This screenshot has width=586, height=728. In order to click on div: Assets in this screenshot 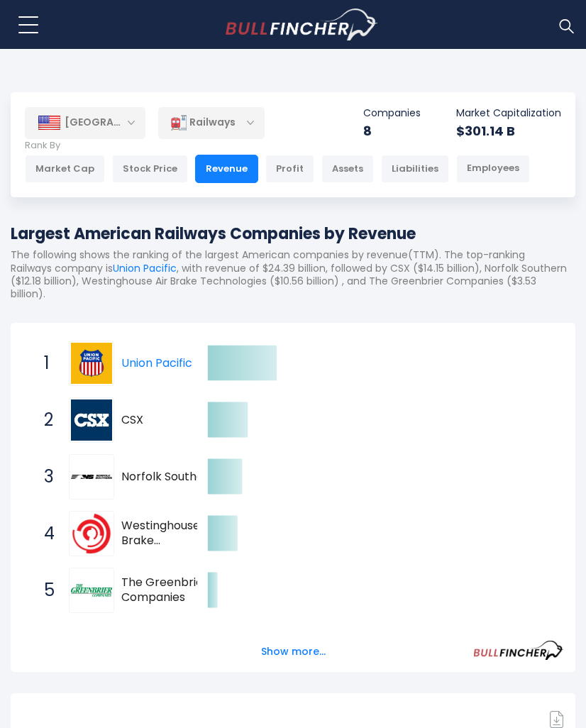, I will do `click(348, 169)`.